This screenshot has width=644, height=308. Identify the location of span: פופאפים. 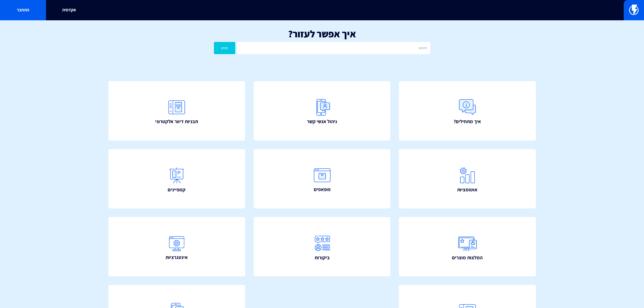
(322, 189).